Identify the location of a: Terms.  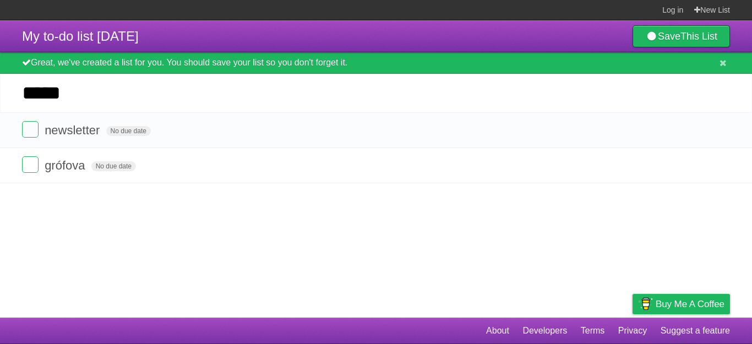
(593, 331).